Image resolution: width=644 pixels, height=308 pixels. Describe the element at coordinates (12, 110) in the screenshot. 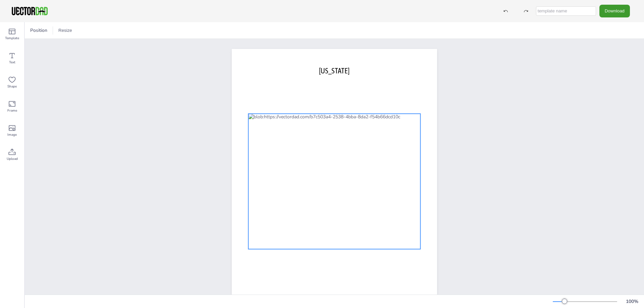

I see `span: Frame` at that location.